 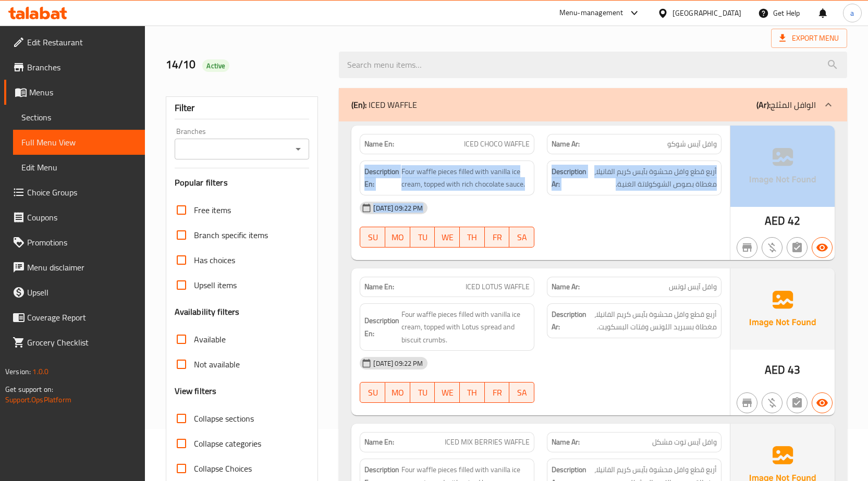 I want to click on h3: View filters, so click(x=195, y=391).